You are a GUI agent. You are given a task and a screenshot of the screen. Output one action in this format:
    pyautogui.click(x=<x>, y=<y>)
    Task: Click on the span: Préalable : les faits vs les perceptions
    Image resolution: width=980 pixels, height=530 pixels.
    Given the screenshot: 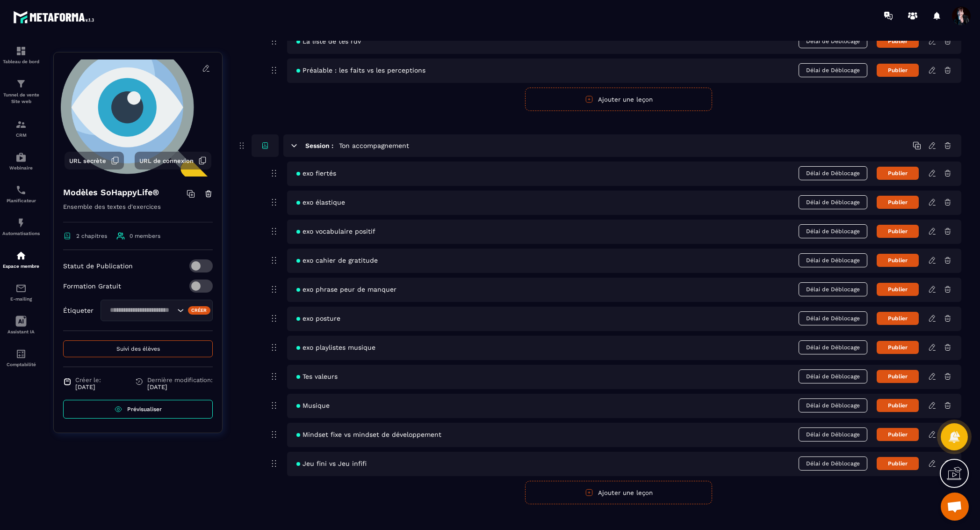 What is the action you would take?
    pyautogui.click(x=361, y=70)
    